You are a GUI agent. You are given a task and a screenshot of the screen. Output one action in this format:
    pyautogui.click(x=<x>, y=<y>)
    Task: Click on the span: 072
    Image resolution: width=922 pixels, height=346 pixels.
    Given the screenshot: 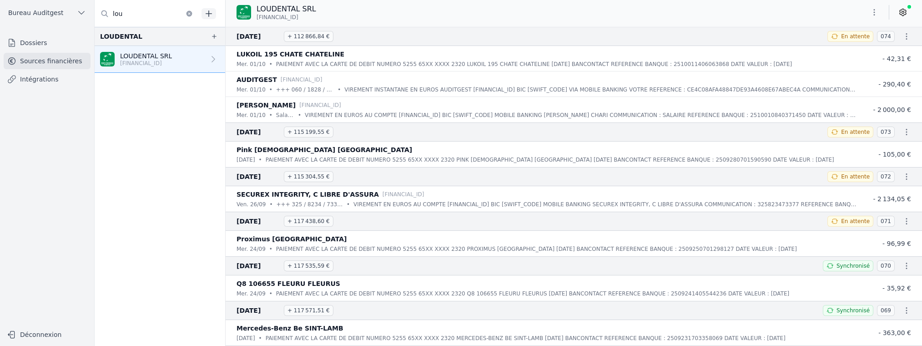 What is the action you would take?
    pyautogui.click(x=886, y=177)
    